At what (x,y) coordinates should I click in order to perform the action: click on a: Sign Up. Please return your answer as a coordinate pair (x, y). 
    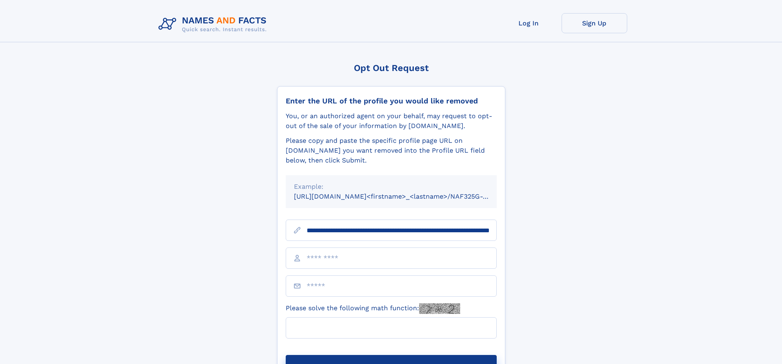
    Looking at the image, I should click on (594, 23).